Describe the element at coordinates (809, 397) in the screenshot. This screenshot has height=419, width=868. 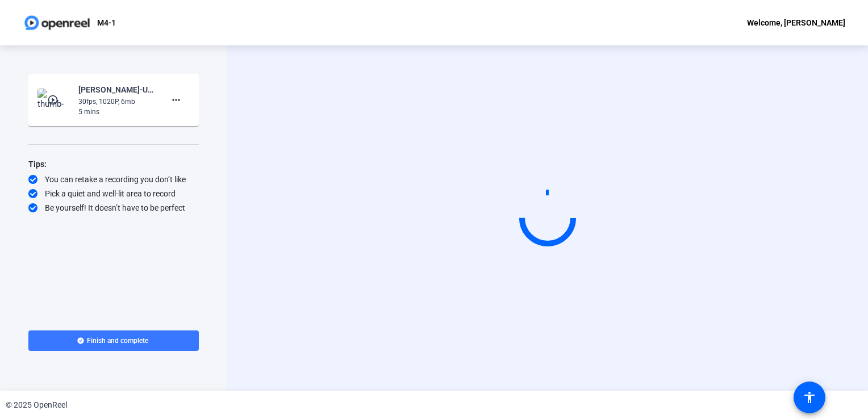
I see `mat-icon: accessibility` at that location.